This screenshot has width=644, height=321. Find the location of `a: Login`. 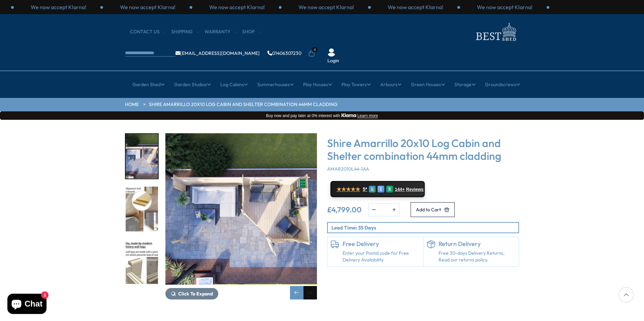

a: Login is located at coordinates (333, 61).